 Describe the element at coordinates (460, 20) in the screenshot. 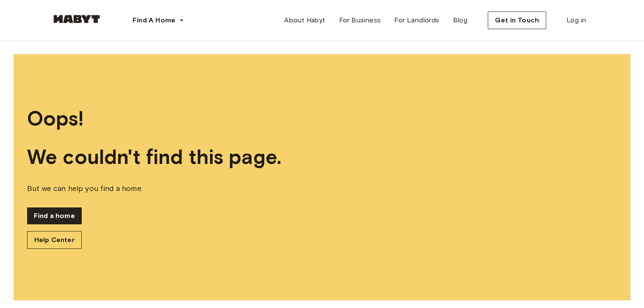

I see `span: Blog` at that location.